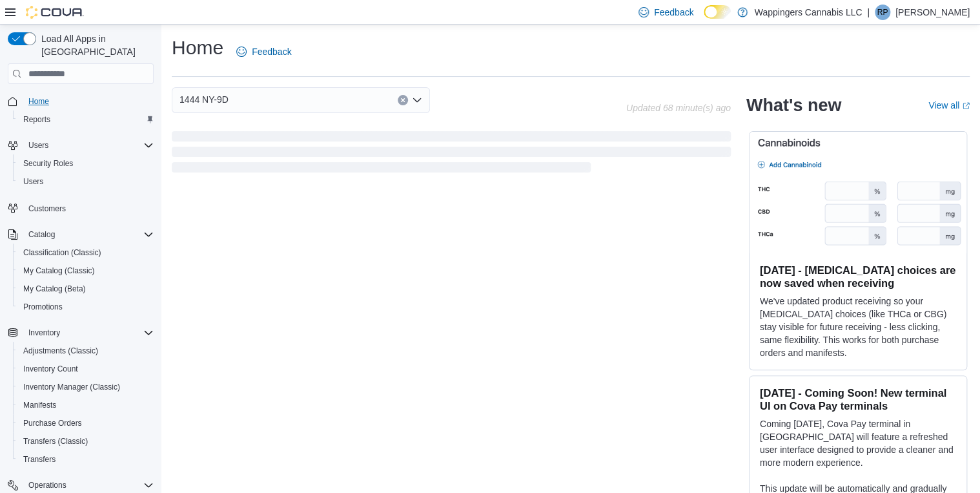  I want to click on span: RP, so click(883, 12).